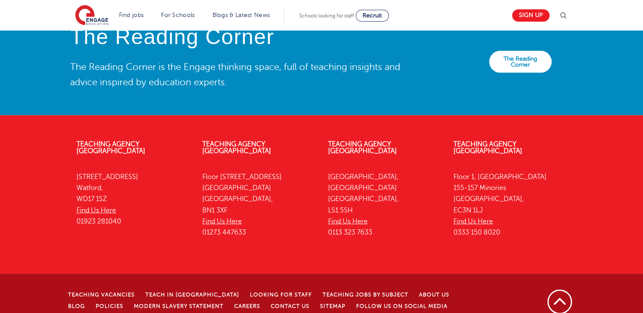  What do you see at coordinates (333, 307) in the screenshot?
I see `a: Sitemap` at bounding box center [333, 307].